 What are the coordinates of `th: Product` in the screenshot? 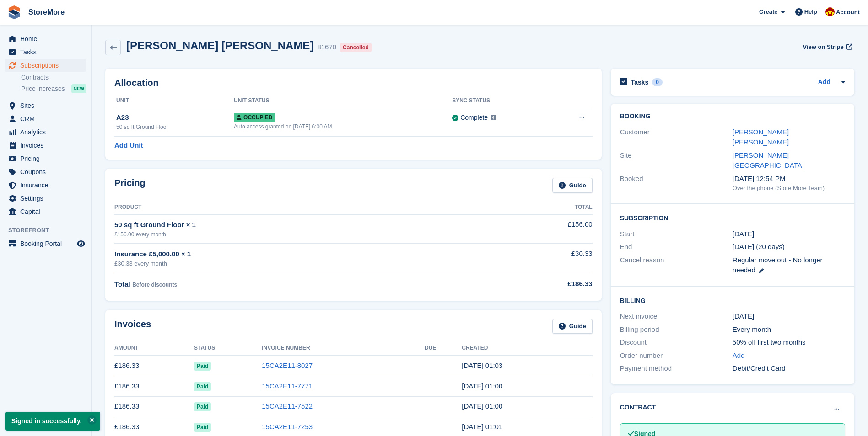 It's located at (297, 208).